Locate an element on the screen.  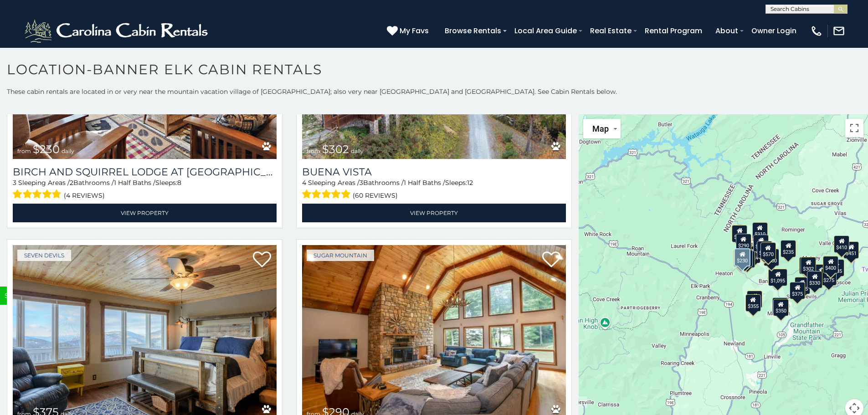
button: Change map style is located at coordinates (602, 129).